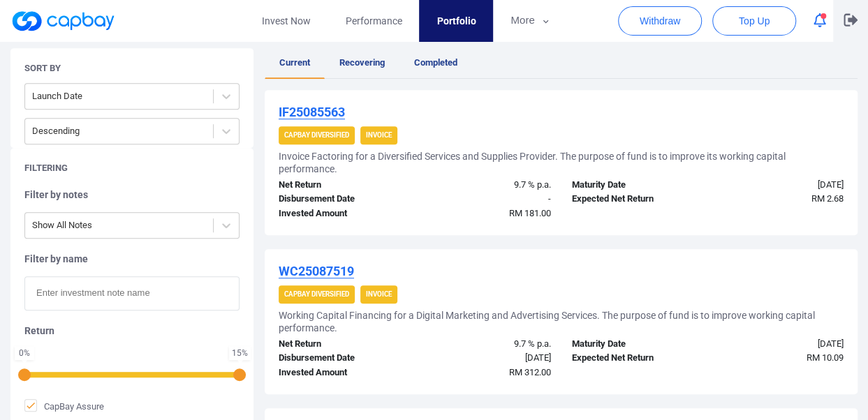  What do you see at coordinates (42, 68) in the screenshot?
I see `h5: Sort By` at bounding box center [42, 68].